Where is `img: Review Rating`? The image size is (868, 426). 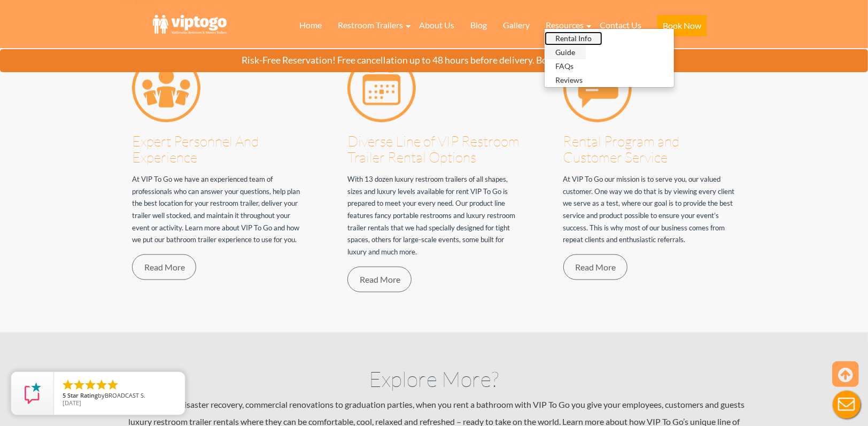
img: Review Rating is located at coordinates (32, 393).